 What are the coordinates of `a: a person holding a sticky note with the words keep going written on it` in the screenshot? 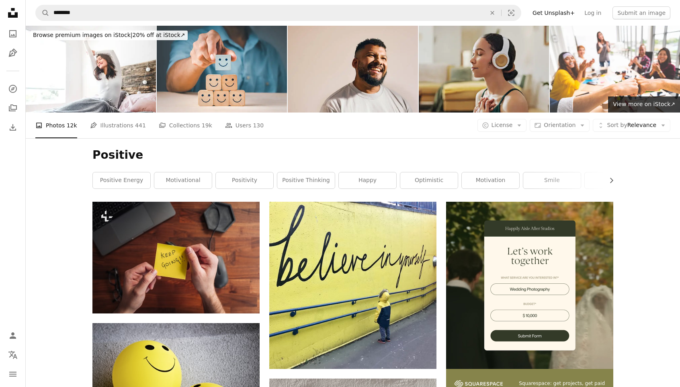 It's located at (176, 257).